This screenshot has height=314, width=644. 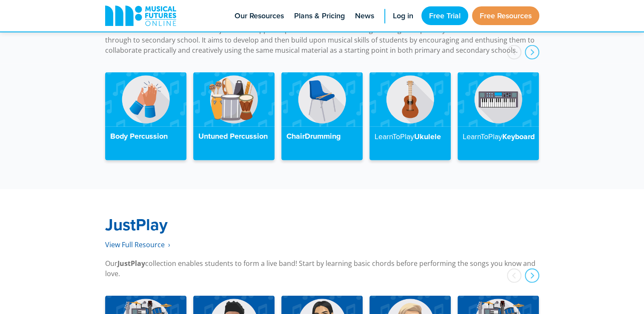 What do you see at coordinates (322, 40) in the screenshot?
I see `p: The rationale behind Transition Projects is to support a process of musical learning that begins ...` at bounding box center [322, 40].